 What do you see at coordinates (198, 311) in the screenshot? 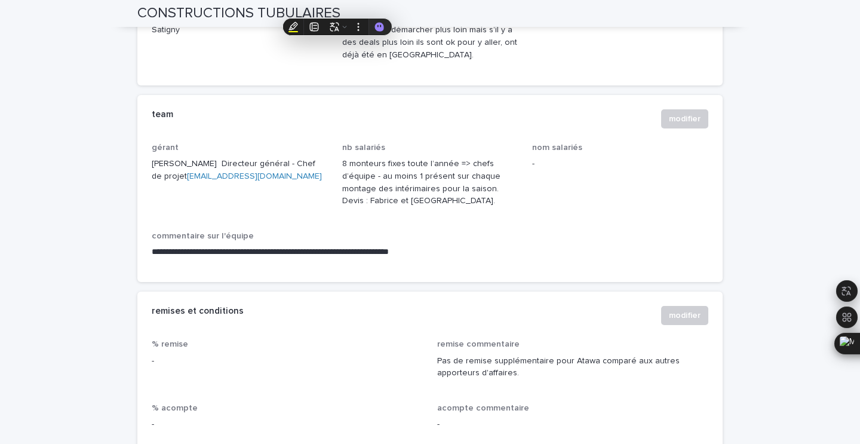
I see `h2: remises et conditions` at bounding box center [198, 311].